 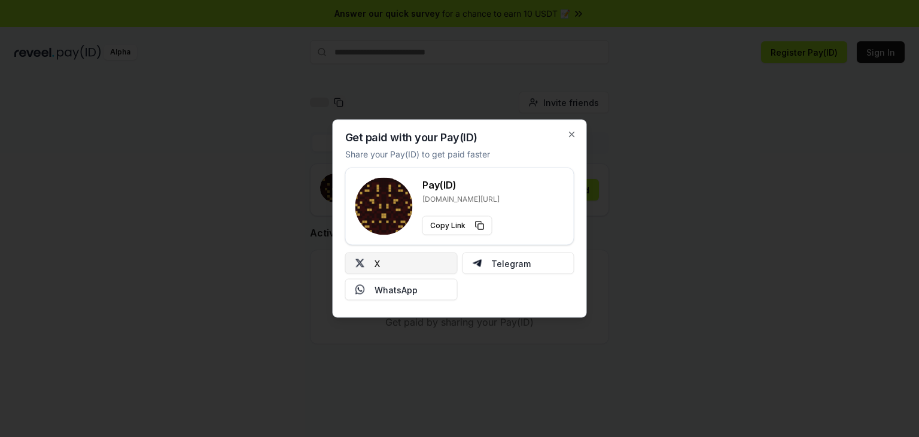 What do you see at coordinates (418, 154) in the screenshot?
I see `p: Share your Pay(ID) to get paid faster` at bounding box center [418, 154].